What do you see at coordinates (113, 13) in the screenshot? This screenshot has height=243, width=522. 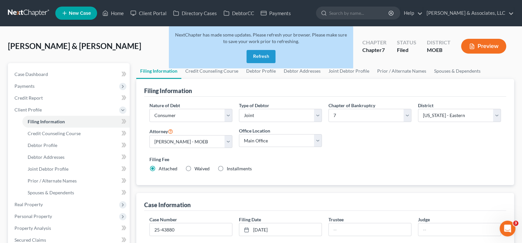 I see `a: Home` at bounding box center [113, 13].